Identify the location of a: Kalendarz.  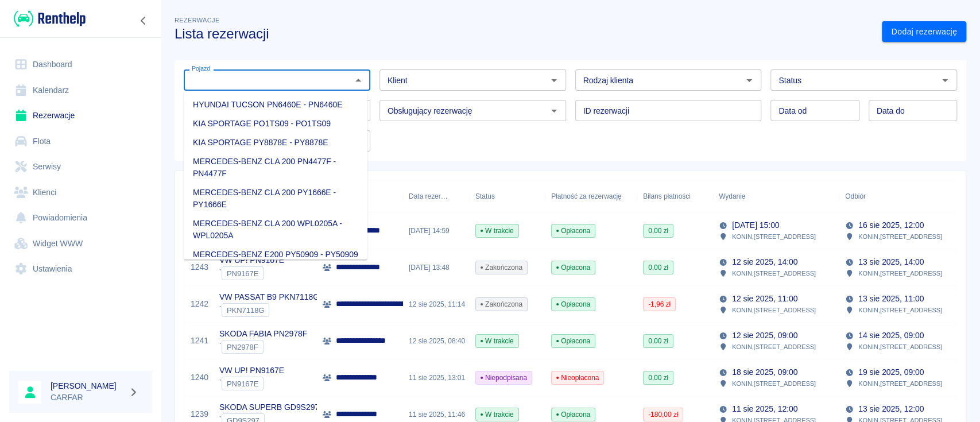
(80, 90).